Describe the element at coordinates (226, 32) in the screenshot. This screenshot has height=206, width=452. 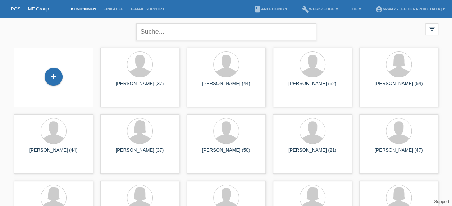
I see `input: Suche...` at that location.